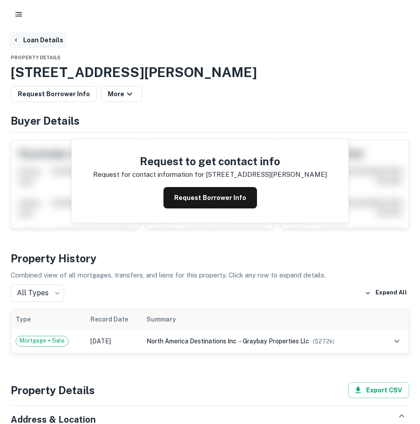 This screenshot has height=424, width=420. Describe the element at coordinates (49, 319) in the screenshot. I see `th: Type` at that location.